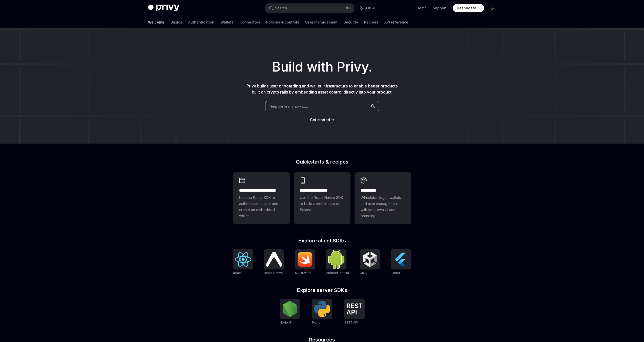  What do you see at coordinates (492, 8) in the screenshot?
I see `button: Toggle dark mode` at bounding box center [492, 8].